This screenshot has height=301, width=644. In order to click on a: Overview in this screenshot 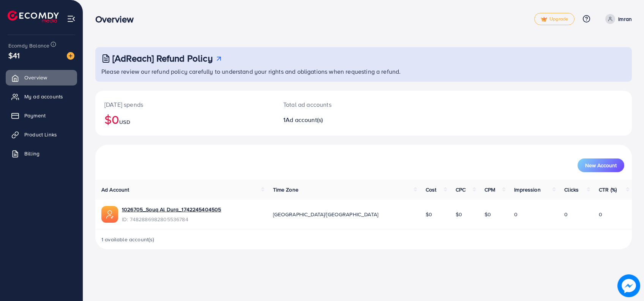, I will do `click(41, 78)`.